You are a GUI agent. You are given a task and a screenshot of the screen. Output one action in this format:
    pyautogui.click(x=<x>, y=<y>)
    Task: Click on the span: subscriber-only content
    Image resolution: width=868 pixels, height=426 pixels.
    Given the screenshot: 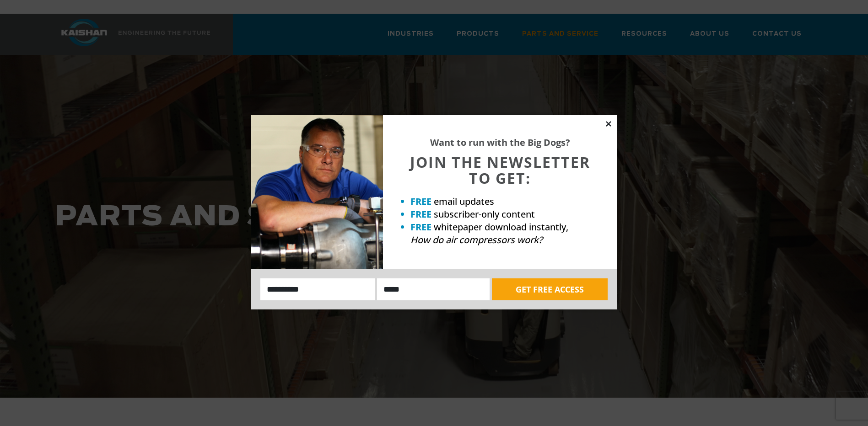 What is the action you would take?
    pyautogui.click(x=484, y=214)
    